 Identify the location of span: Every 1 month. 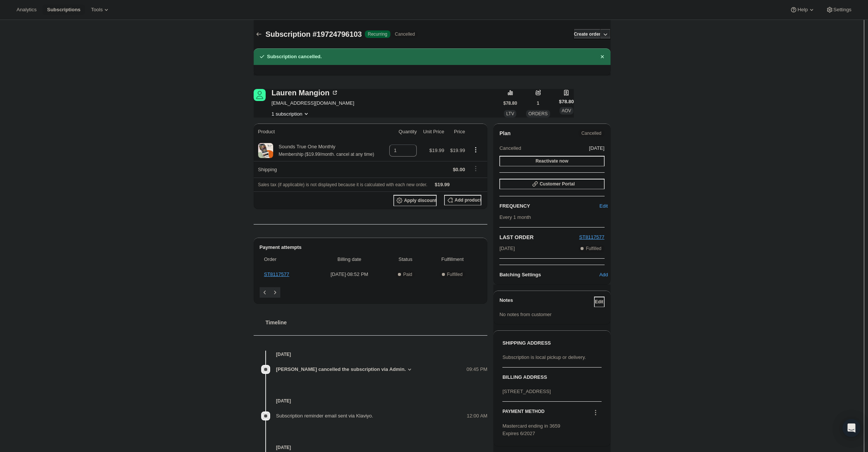
(515, 217).